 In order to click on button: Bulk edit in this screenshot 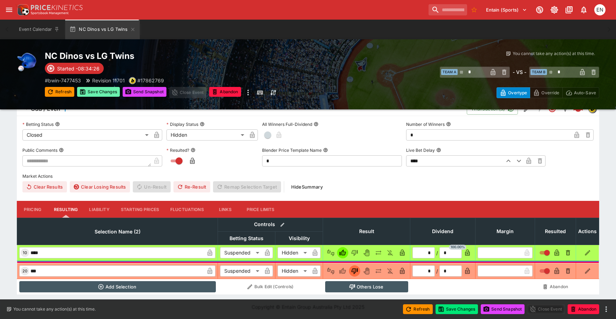, I will do `click(283, 225)`.